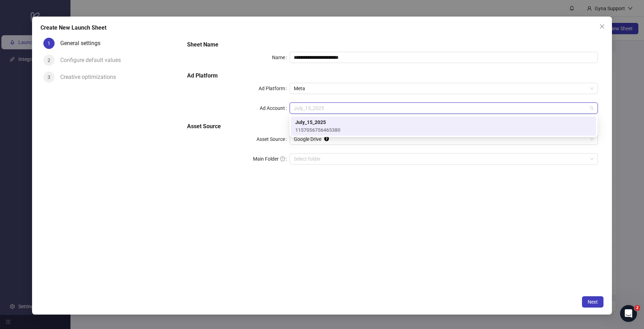 This screenshot has width=644, height=329. What do you see at coordinates (444, 88) in the screenshot?
I see `span: Meta` at bounding box center [444, 88].